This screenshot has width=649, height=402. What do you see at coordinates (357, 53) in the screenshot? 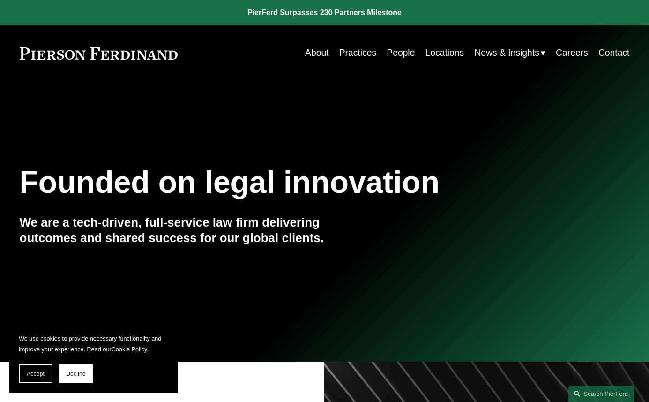
I see `a: Practices` at bounding box center [357, 53].